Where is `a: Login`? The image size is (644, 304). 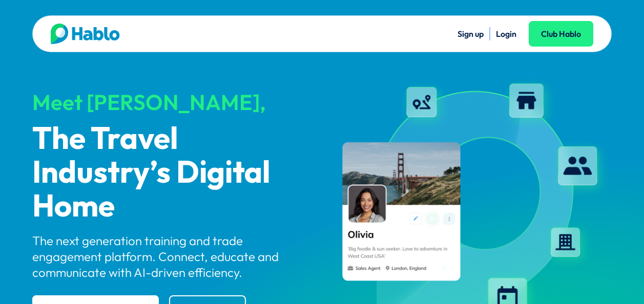
a: Login is located at coordinates (506, 34).